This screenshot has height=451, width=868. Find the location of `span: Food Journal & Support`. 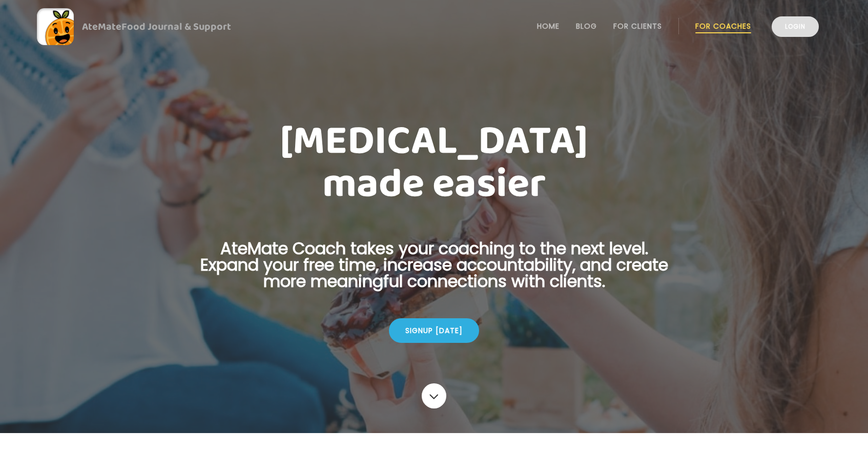

span: Food Journal & Support is located at coordinates (176, 26).